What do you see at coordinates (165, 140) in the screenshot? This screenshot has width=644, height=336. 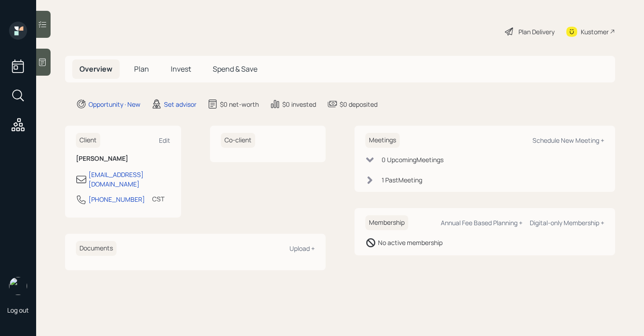 I see `div: Edit` at bounding box center [165, 140].